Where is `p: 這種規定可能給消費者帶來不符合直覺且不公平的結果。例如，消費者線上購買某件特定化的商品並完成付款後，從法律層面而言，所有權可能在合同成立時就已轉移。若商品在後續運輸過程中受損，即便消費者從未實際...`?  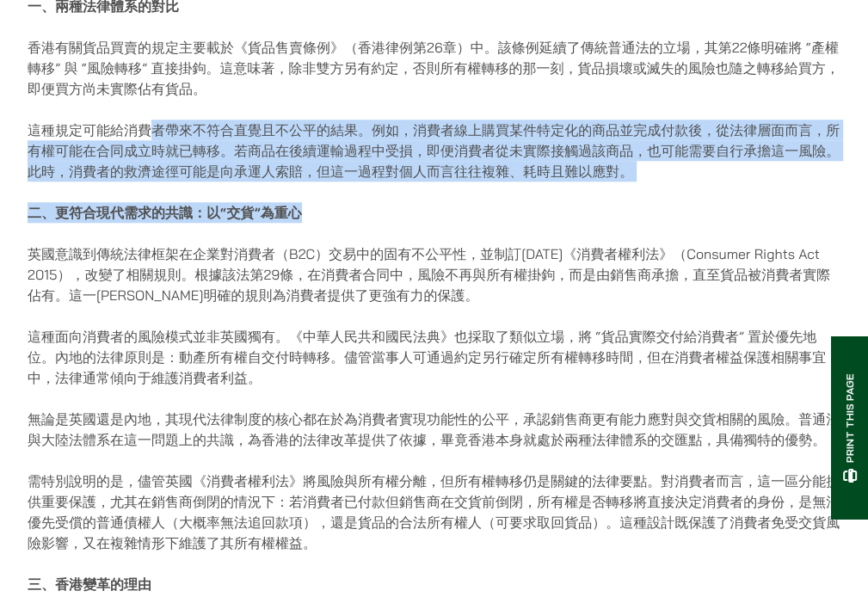 p: 這種規定可能給消費者帶來不符合直覺且不公平的結果。例如，消費者線上購買某件特定化的商品並完成付款後，從法律層面而言，所有權可能在合同成立時就已轉移。若商品在後續運輸過程中受損，即便消費者從未實際... is located at coordinates (434, 150).